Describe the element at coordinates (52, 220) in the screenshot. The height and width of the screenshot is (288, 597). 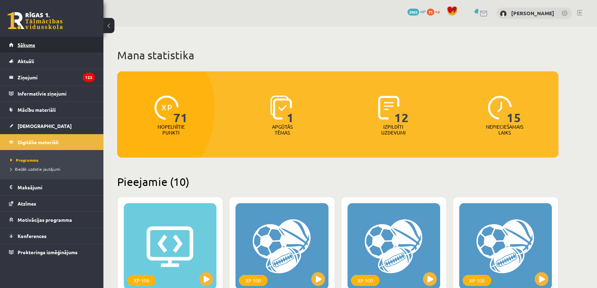
I see `a: Motivācijas programma` at that location.